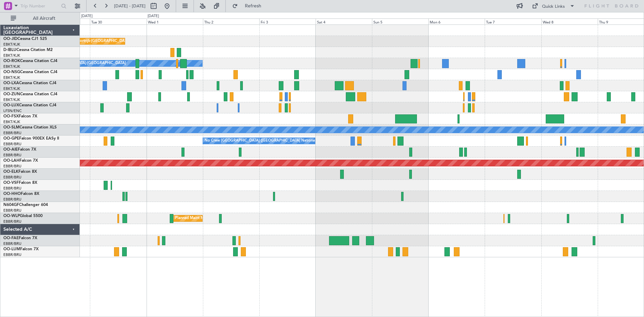 The width and height of the screenshot is (644, 317). Describe the element at coordinates (10, 149) in the screenshot. I see `span: OO-AIE` at that location.